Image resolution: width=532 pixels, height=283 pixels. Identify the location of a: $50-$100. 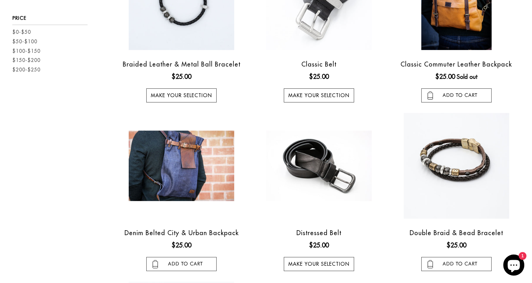
(25, 42).